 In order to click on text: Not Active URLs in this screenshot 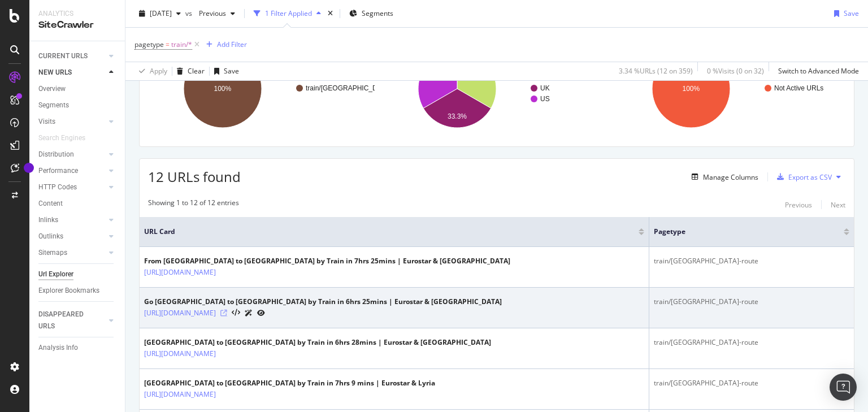, I will do `click(798, 88)`.